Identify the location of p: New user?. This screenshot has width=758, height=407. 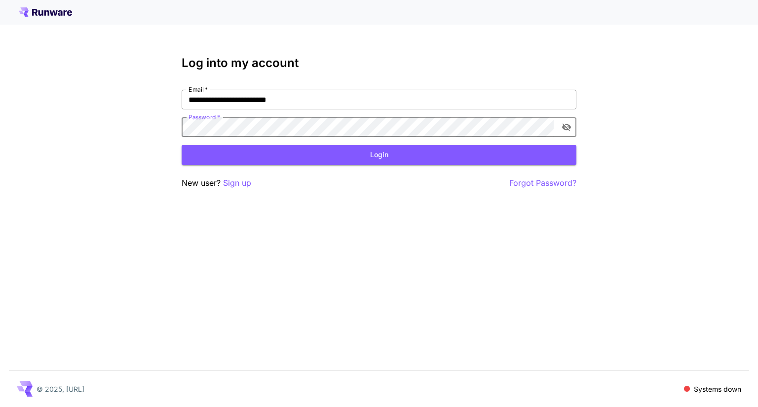
(216, 183).